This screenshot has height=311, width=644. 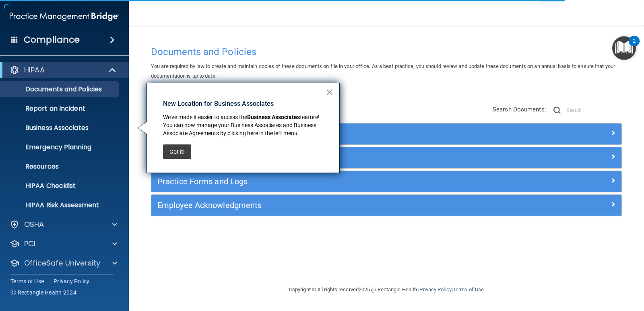 What do you see at coordinates (273, 117) in the screenshot?
I see `strong: Business Associates` at bounding box center [273, 117].